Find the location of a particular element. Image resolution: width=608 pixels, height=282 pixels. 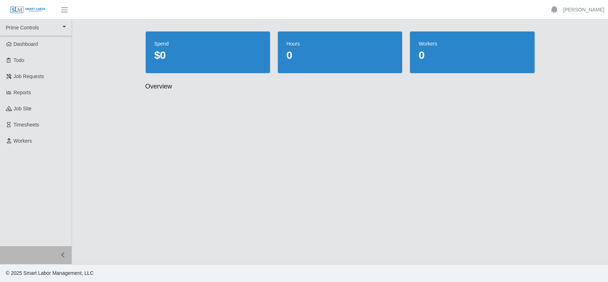

span: Todo is located at coordinates (19, 60).